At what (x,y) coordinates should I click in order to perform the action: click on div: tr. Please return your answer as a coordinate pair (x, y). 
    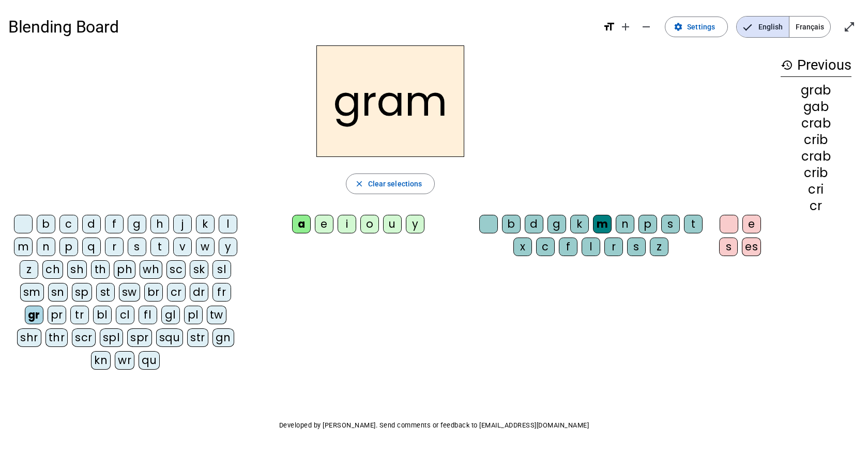
    Looking at the image, I should click on (79, 314).